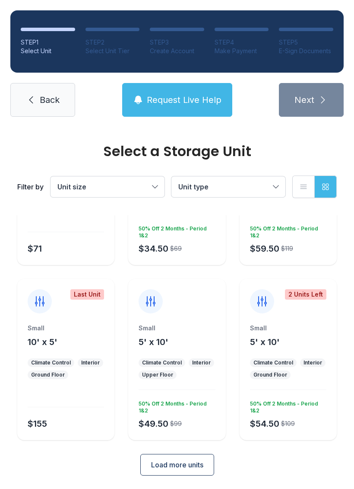 The width and height of the screenshot is (354, 489). I want to click on div: Upper Floor, so click(158, 375).